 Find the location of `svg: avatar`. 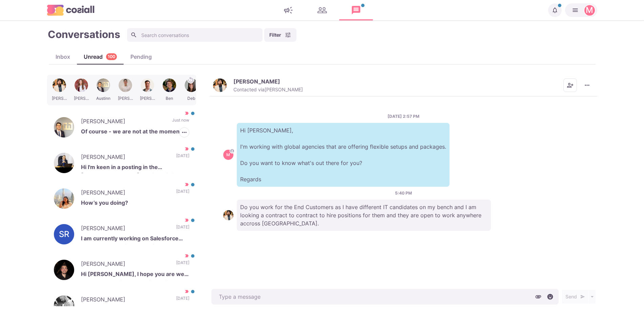

svg: avatar is located at coordinates (232, 151).